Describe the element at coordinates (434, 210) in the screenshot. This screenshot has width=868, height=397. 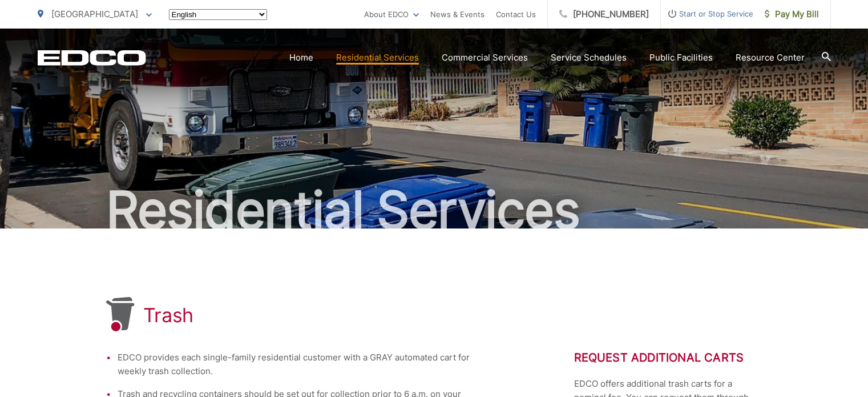
I see `h2: Residential Services` at that location.